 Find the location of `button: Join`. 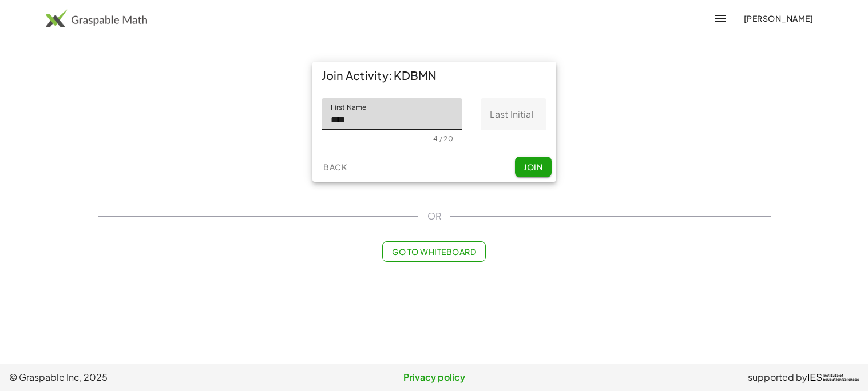

button: Join is located at coordinates (533, 167).